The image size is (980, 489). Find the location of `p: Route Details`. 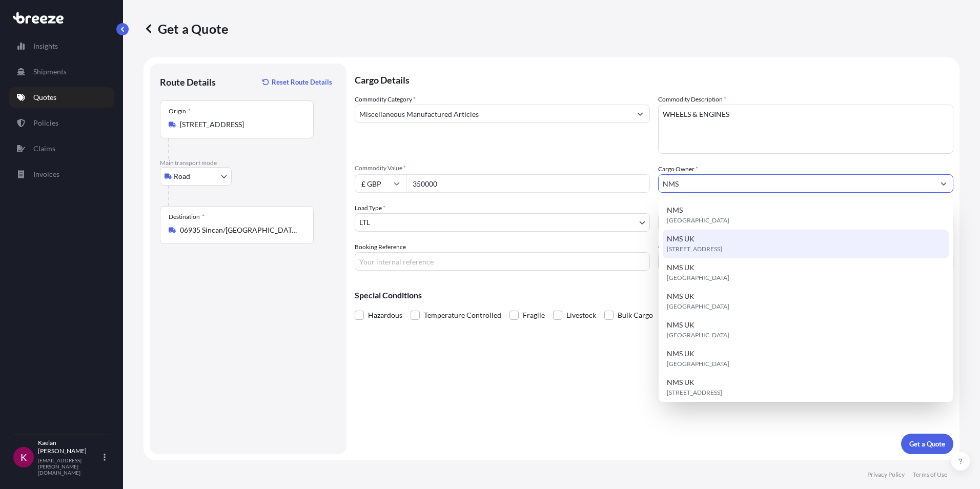

p: Route Details is located at coordinates (187, 82).